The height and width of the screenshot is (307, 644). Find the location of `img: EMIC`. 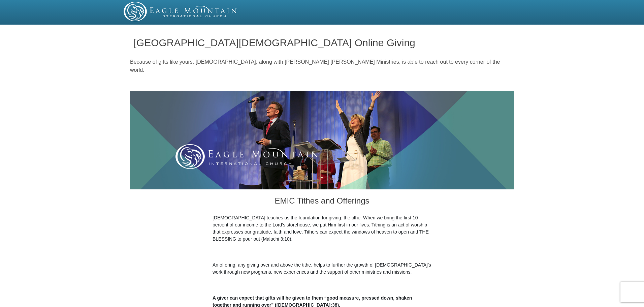

img: EMIC is located at coordinates (180, 12).